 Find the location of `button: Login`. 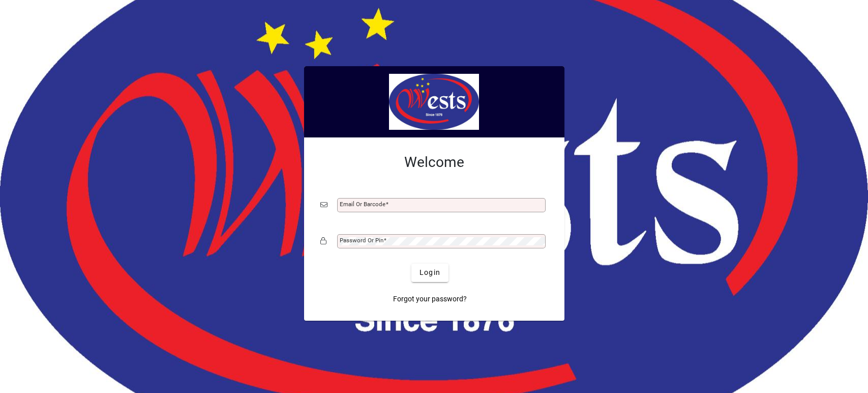

button: Login is located at coordinates (429, 273).